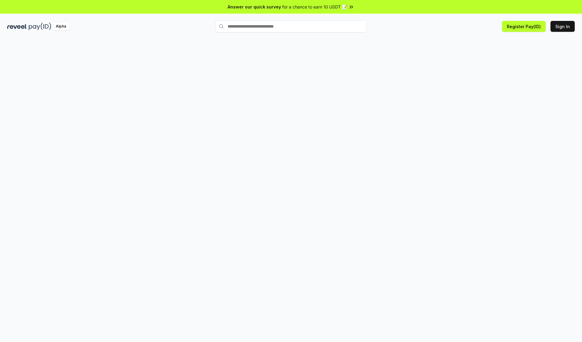  Describe the element at coordinates (40, 26) in the screenshot. I see `img: pay_id` at that location.